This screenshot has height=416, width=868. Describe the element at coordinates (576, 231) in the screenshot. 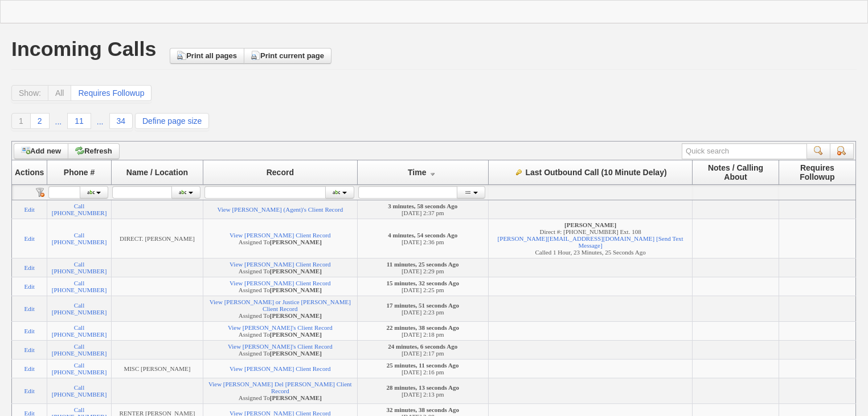

I see `span: Renata@HomeSweetHomeProperties.com` at that location.